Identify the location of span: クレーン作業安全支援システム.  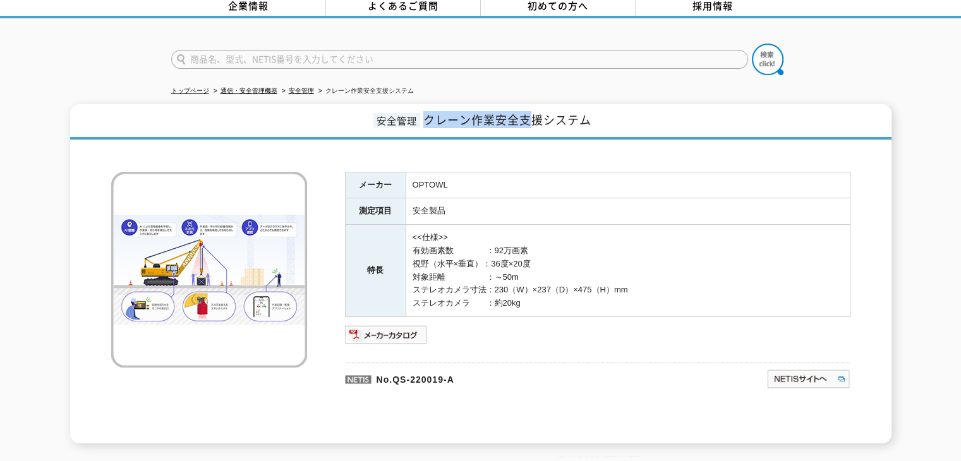
(508, 119).